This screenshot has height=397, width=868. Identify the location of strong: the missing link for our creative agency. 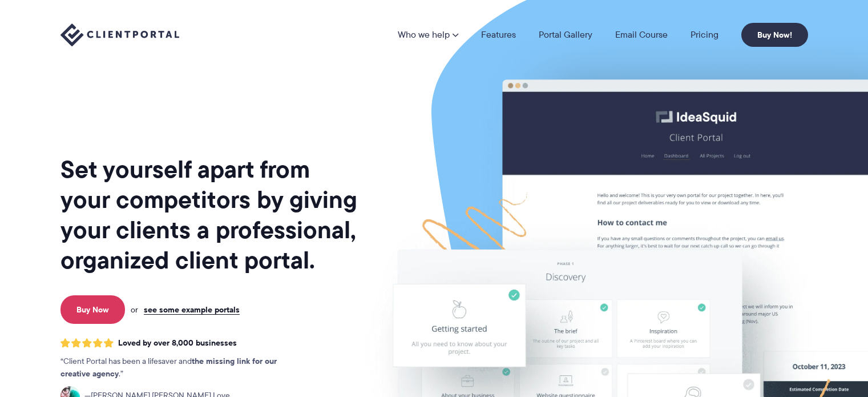
(168, 367).